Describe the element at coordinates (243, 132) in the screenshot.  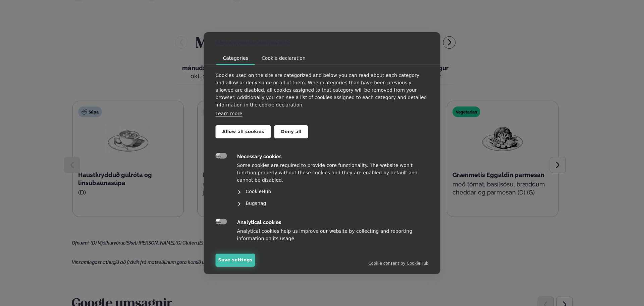
I see `button: Allow all cookies` at that location.